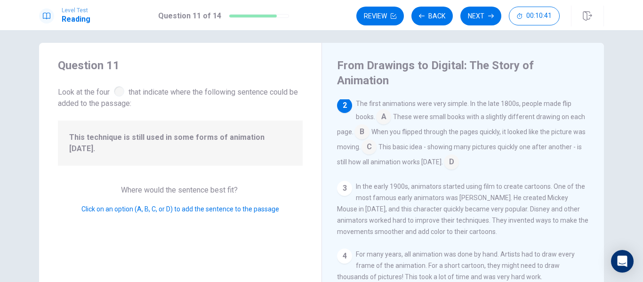 The image size is (643, 282). What do you see at coordinates (344, 105) in the screenshot?
I see `div: 2` at bounding box center [344, 105].